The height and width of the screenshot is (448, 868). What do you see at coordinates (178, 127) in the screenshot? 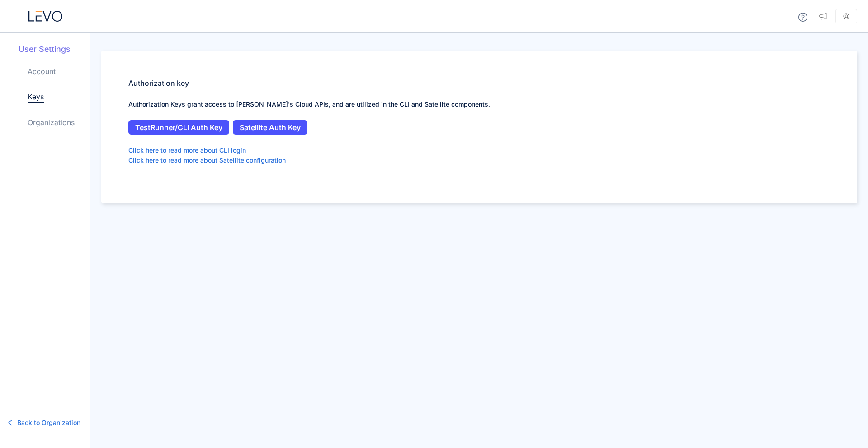
I see `span: TestRunner/CLI Auth Key` at bounding box center [178, 127].